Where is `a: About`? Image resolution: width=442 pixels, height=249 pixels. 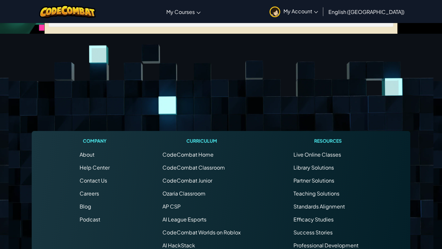
a: About is located at coordinates (87, 154).